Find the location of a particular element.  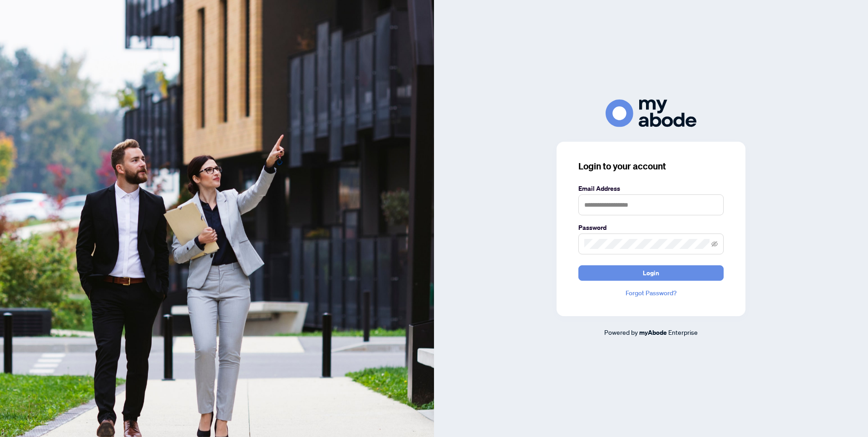

span: Powered by is located at coordinates (621, 332).